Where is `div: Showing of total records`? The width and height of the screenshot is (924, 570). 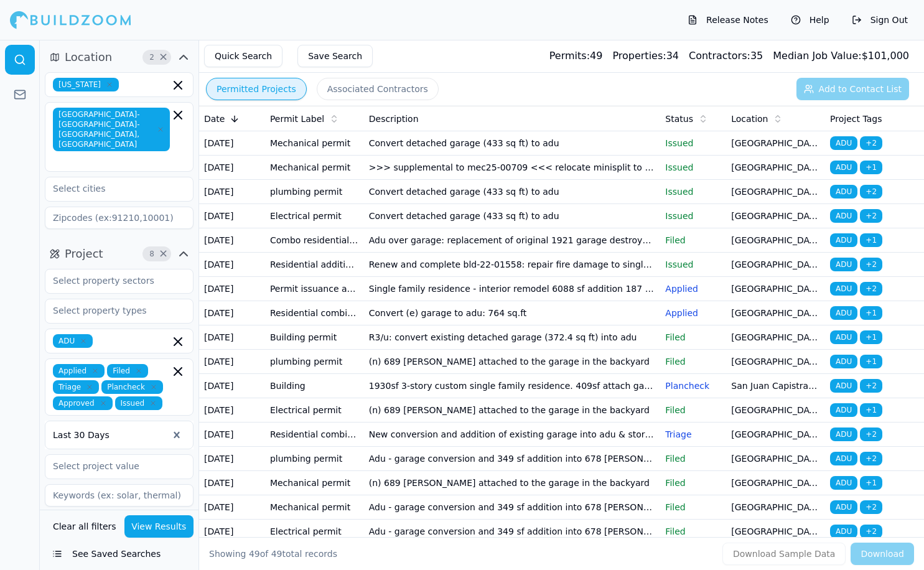
div: Showing of total records is located at coordinates (273, 554).